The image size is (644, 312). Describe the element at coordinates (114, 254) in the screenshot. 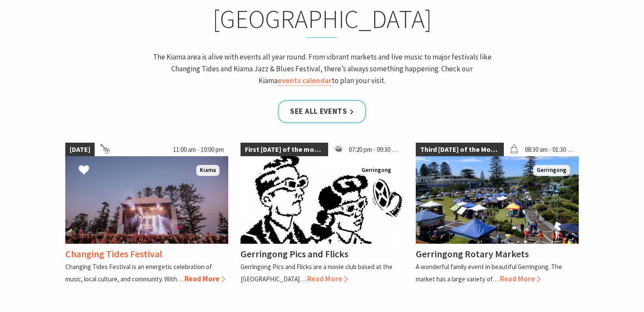

I see `h4: Changing Tides Festival` at that location.